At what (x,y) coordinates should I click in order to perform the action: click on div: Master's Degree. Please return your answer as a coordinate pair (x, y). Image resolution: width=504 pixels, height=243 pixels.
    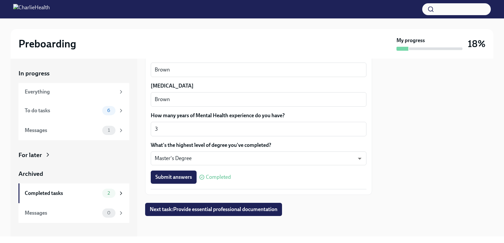
    Looking at the image, I should click on (258, 159).